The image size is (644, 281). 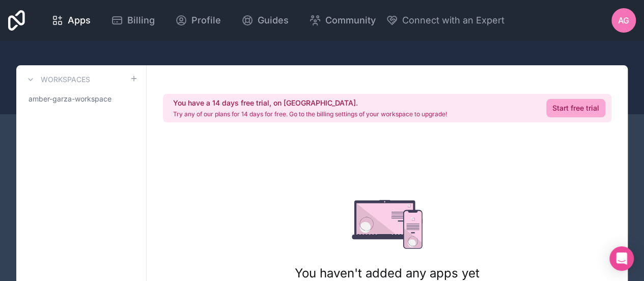 What do you see at coordinates (453, 20) in the screenshot?
I see `span: Connect with an Expert` at bounding box center [453, 20].